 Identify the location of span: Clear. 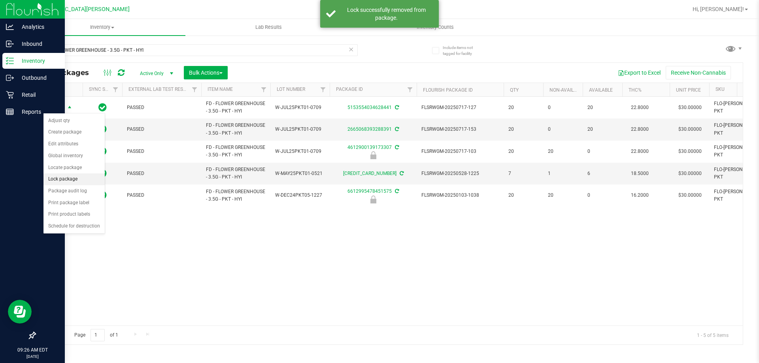
(351, 49).